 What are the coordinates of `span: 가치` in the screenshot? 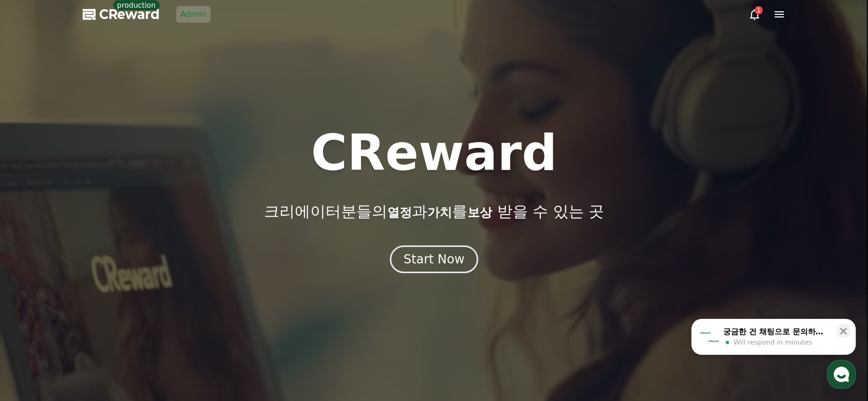 It's located at (439, 213).